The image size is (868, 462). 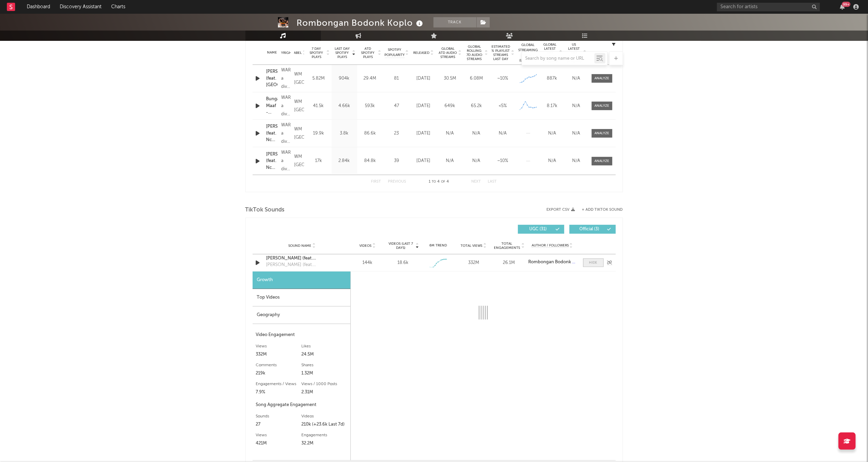 What do you see at coordinates (265, 210) in the screenshot?
I see `span: TikTok Sounds` at bounding box center [265, 210].